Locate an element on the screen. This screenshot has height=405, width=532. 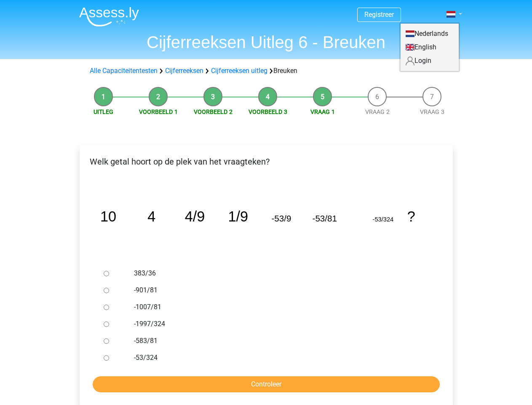
input: Controleer is located at coordinates (267, 384).